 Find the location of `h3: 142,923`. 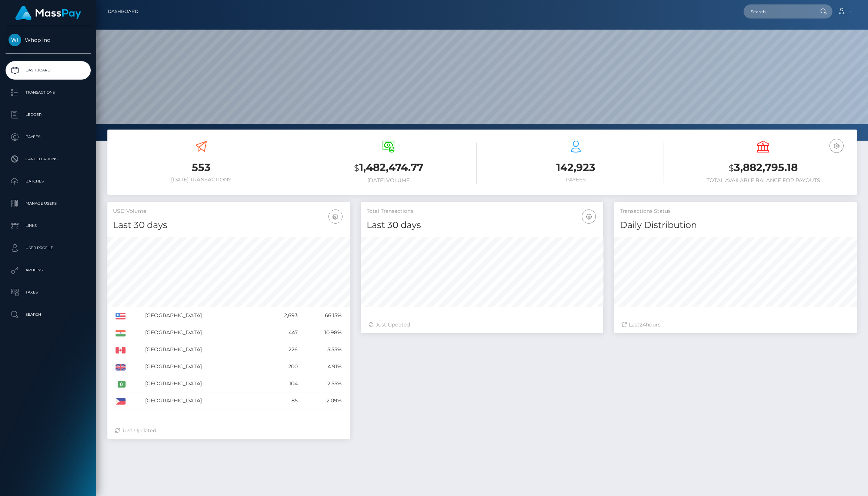

h3: 142,923 is located at coordinates (576, 167).